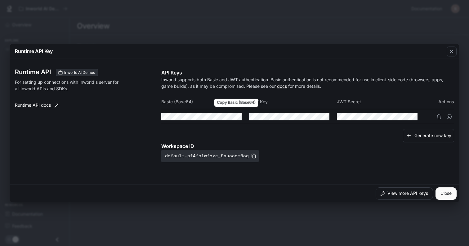 This screenshot has height=246, width=469. What do you see at coordinates (79, 73) in the screenshot?
I see `span: Inworld AI Demos` at bounding box center [79, 73].